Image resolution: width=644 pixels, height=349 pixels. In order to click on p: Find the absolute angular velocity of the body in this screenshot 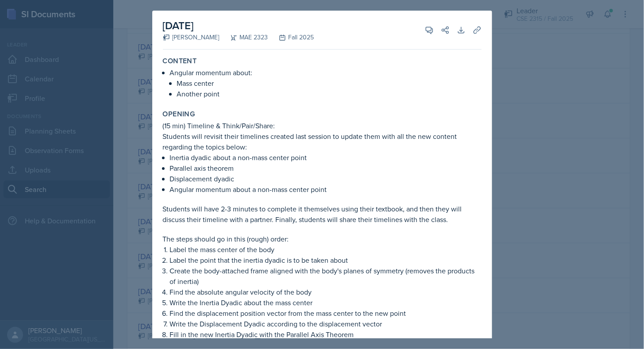, I will do `click(326, 292)`.